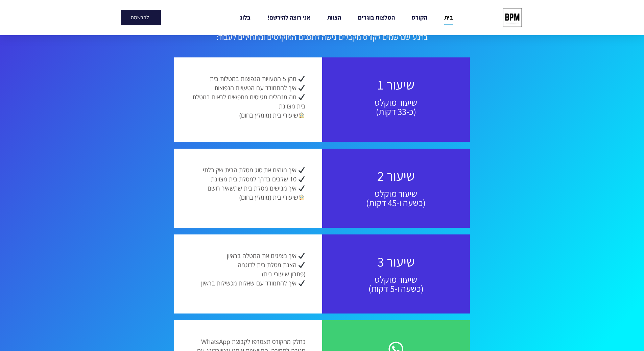 This screenshot has height=351, width=644. What do you see at coordinates (249, 101) in the screenshot?
I see `span: מה מנהלים מגייסים מחפשים לראות במטלת בית מצוינת` at bounding box center [249, 101].